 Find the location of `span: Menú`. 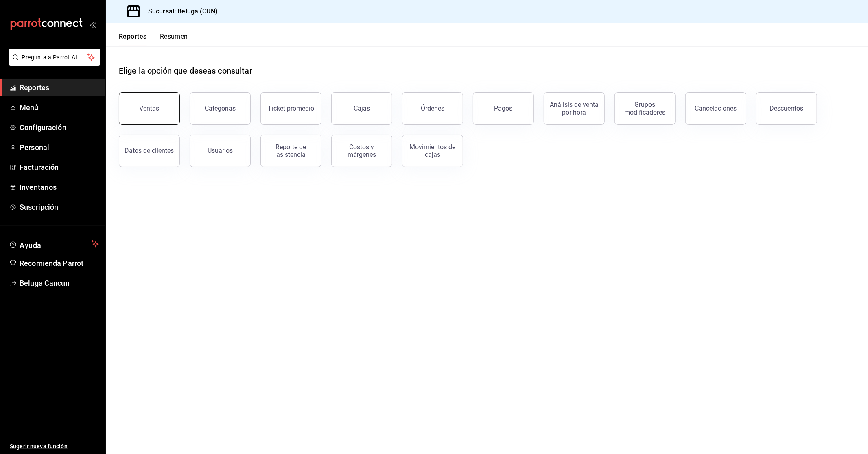

span: Menú is located at coordinates (59, 108).